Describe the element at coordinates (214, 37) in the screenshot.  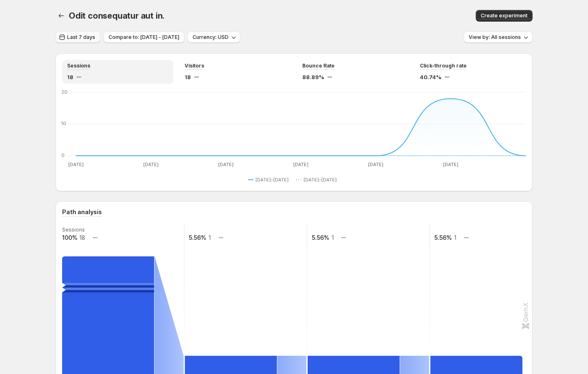
I see `button: Currency: USD` at that location.